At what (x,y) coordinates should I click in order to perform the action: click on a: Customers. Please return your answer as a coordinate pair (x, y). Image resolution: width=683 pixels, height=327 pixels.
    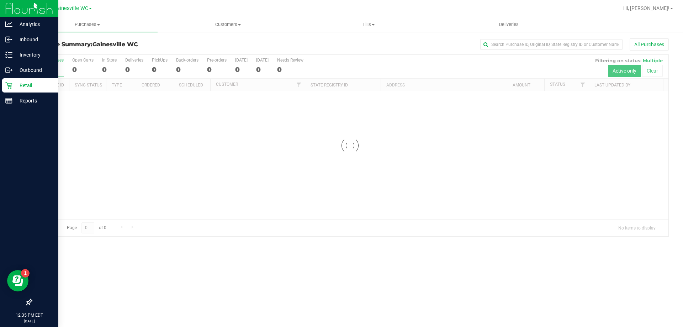
    Looking at the image, I should click on (228, 25).